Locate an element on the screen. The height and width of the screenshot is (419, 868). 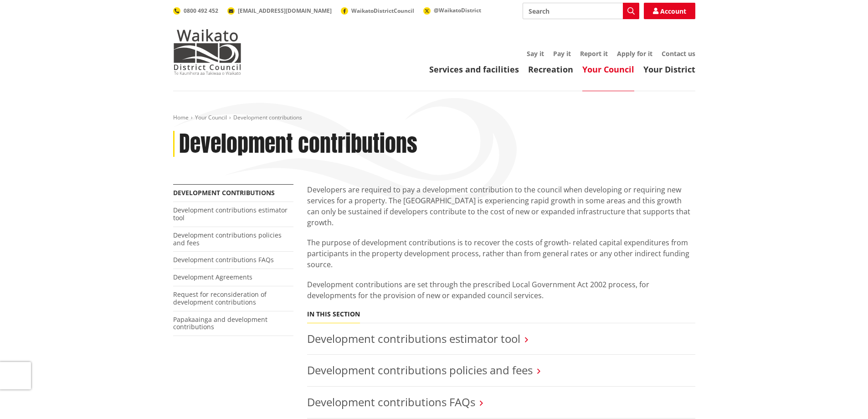
a: WaikatoDistrictCouncil is located at coordinates (377, 11).